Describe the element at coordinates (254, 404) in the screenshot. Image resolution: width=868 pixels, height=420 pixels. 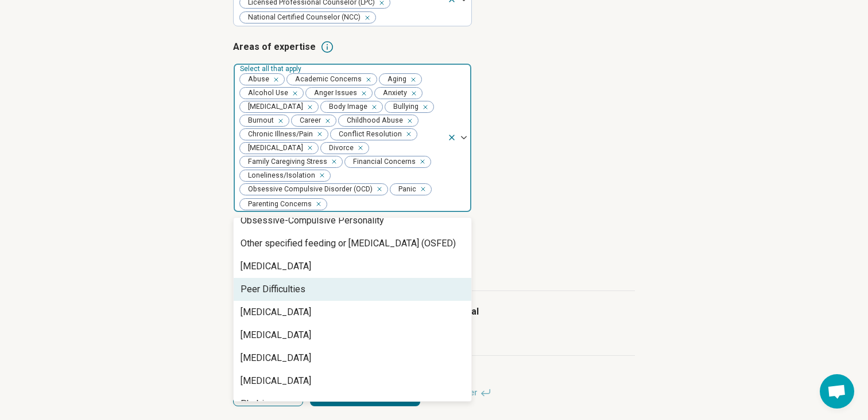
I see `div: Phobia` at that location.